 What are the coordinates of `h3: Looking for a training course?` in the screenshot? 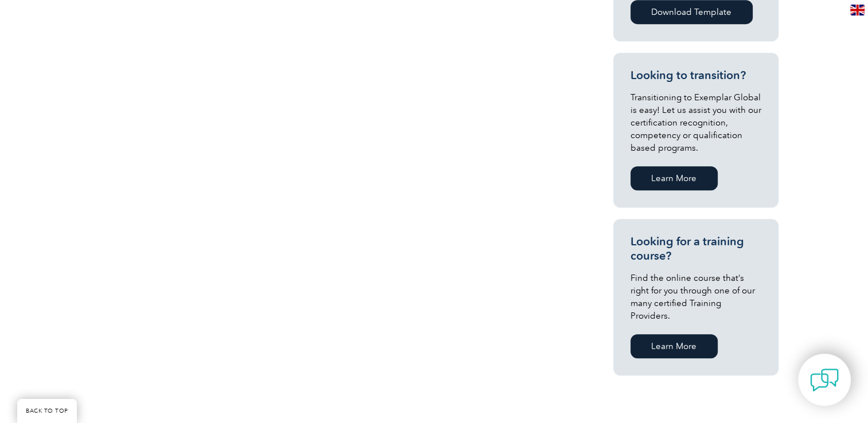 It's located at (696, 249).